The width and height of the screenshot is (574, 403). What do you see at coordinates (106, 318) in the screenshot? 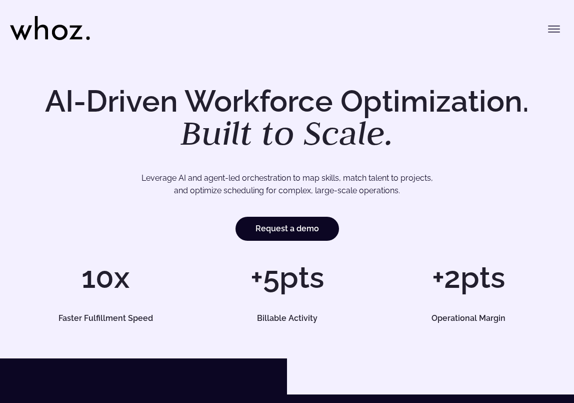
I see `h5: Faster Fulfillment Speed` at bounding box center [106, 318].